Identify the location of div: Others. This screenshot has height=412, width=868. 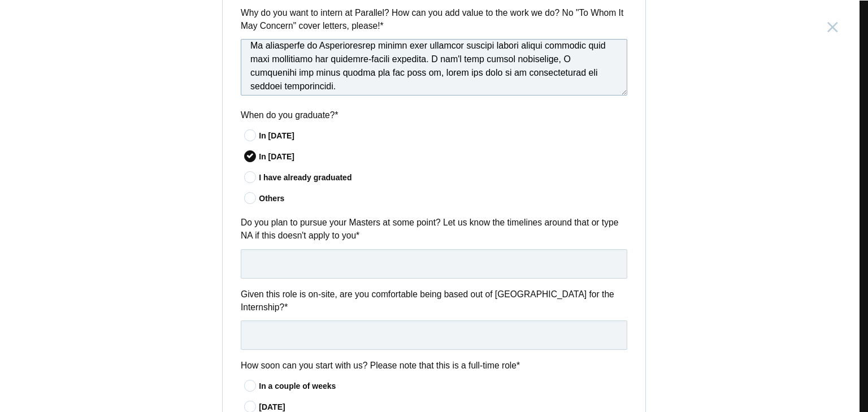
(443, 198).